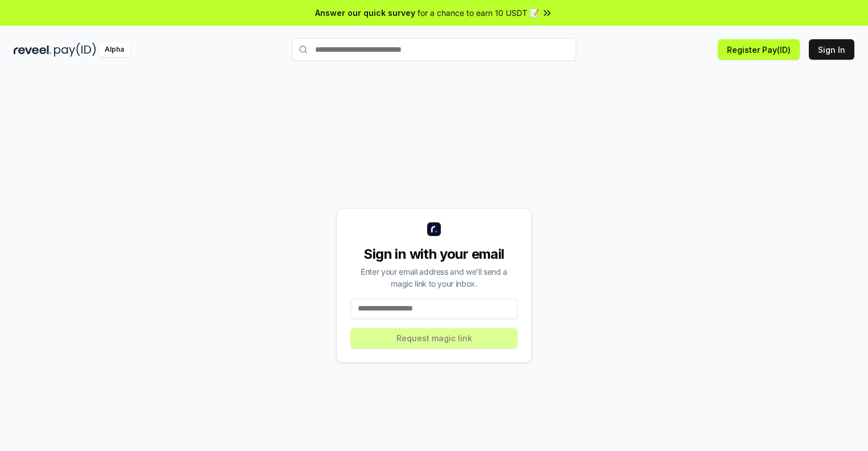 The height and width of the screenshot is (451, 868). What do you see at coordinates (434, 254) in the screenshot?
I see `div: Sign in with your email` at bounding box center [434, 254].